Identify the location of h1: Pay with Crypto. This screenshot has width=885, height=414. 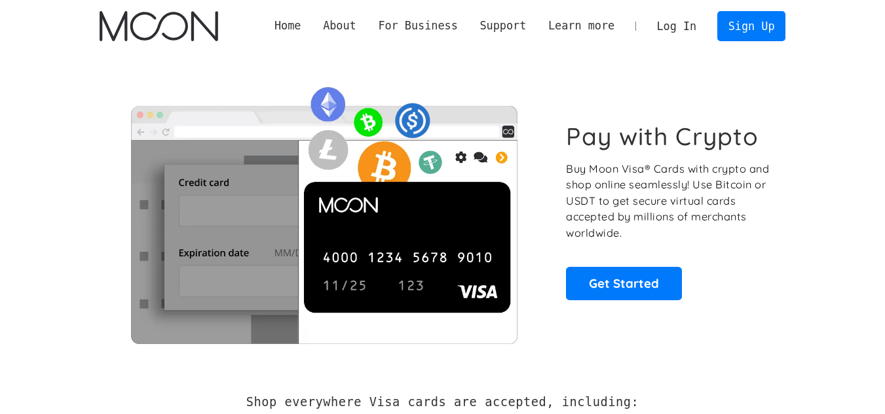
(662, 136).